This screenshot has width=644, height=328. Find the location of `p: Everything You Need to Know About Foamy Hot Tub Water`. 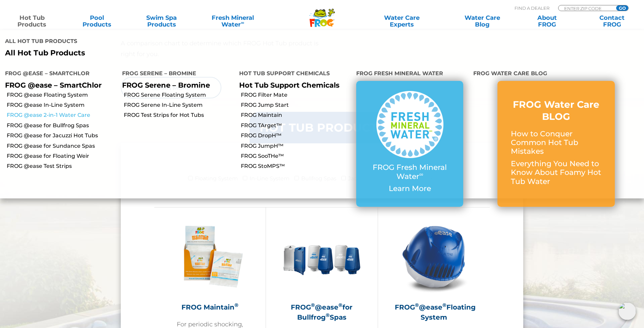

p: Everything You Need to Know About Foamy Hot Tub Water is located at coordinates (556, 172).